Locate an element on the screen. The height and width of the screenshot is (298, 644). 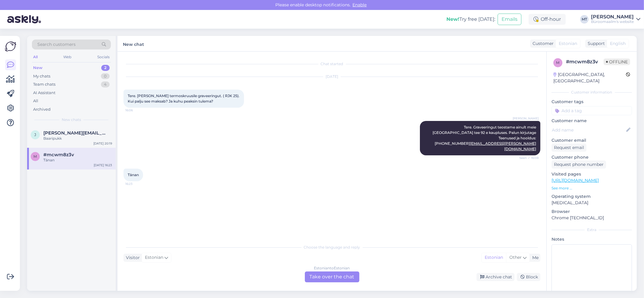
p: Customer tags is located at coordinates (592, 102).